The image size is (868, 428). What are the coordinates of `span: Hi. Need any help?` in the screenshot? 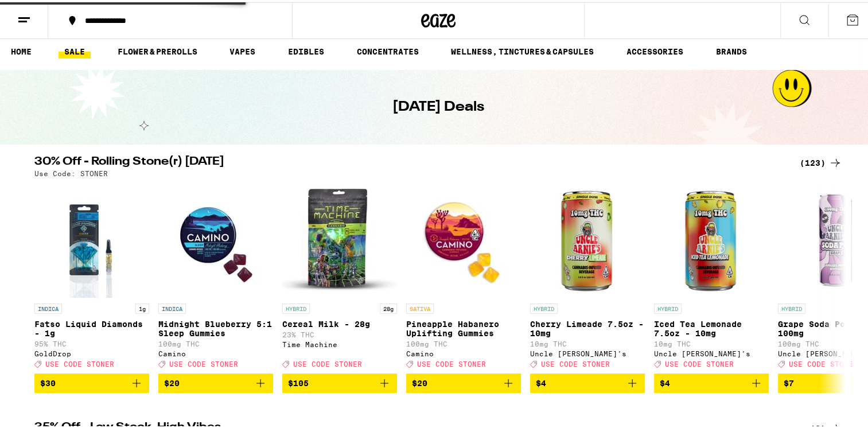 It's located at (44, 13).